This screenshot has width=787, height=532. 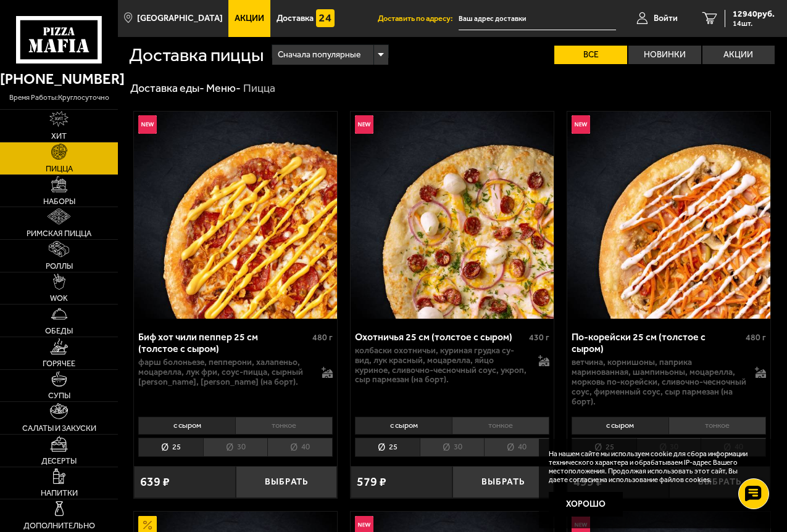 What do you see at coordinates (664, 55) in the screenshot?
I see `label: Новинки` at bounding box center [664, 55].